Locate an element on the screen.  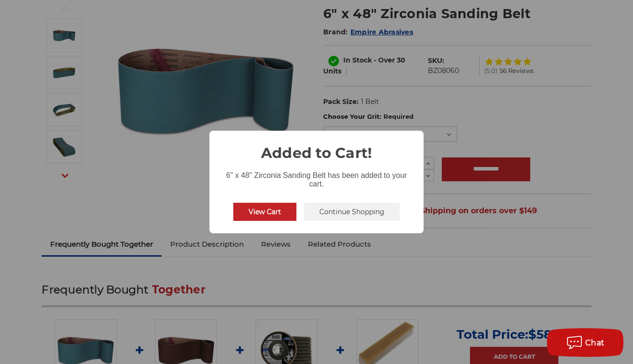
button: Continue Shopping is located at coordinates (352, 212).